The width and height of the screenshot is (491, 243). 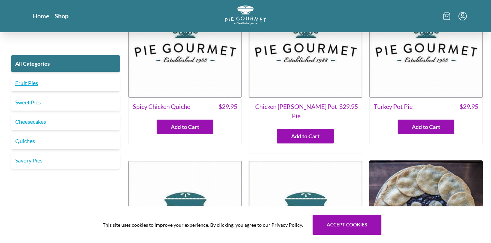 What do you see at coordinates (41, 16) in the screenshot?
I see `a: Home` at bounding box center [41, 16].